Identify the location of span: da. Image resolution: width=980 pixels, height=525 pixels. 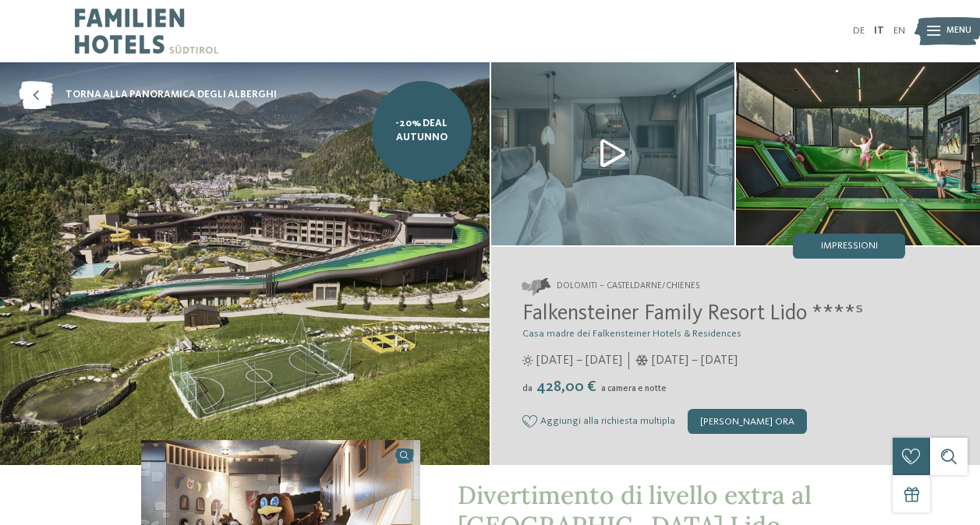
(527, 389).